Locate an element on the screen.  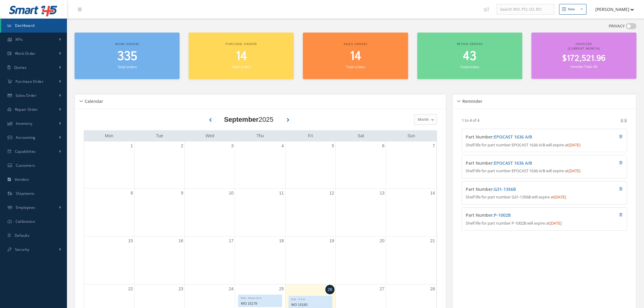
a: September 12, 2025 is located at coordinates (332, 193).